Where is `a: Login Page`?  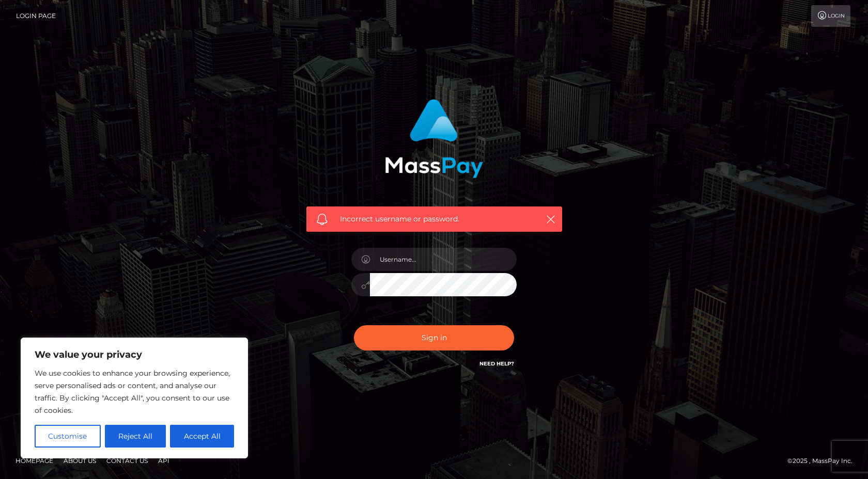 a: Login Page is located at coordinates (36, 16).